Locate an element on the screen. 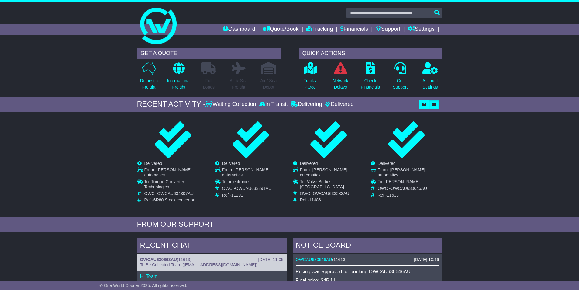 The height and width of the screenshot is (290, 579). span: OWCAU633283AU is located at coordinates (331, 193).